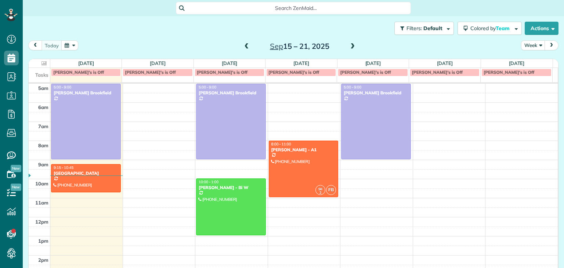 Image resolution: width=564 pixels, height=268 pixels. I want to click on span: 8am, so click(43, 145).